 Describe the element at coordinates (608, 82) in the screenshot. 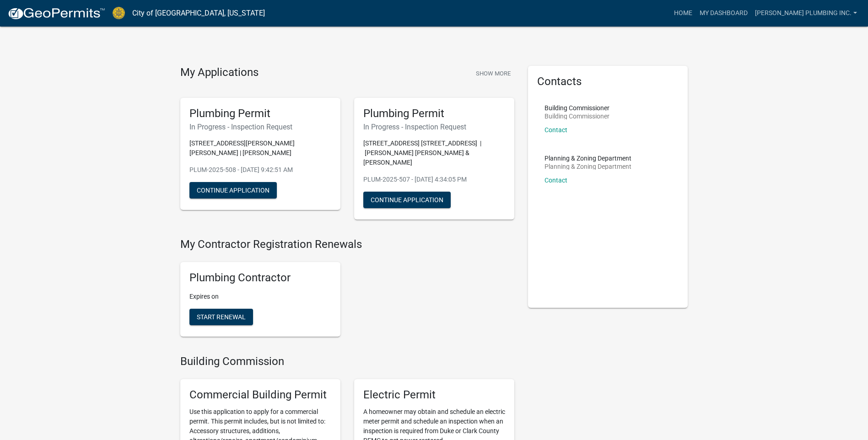

I see `h5: Contacts` at that location.